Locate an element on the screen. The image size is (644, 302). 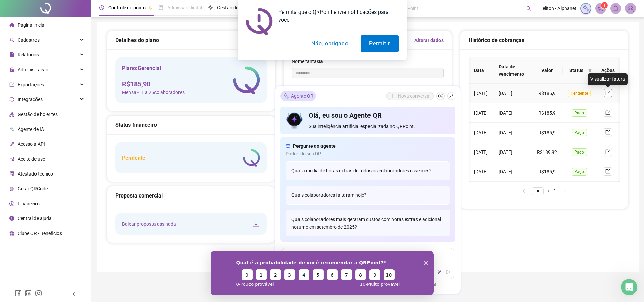
span: left is located at coordinates (523, 191).